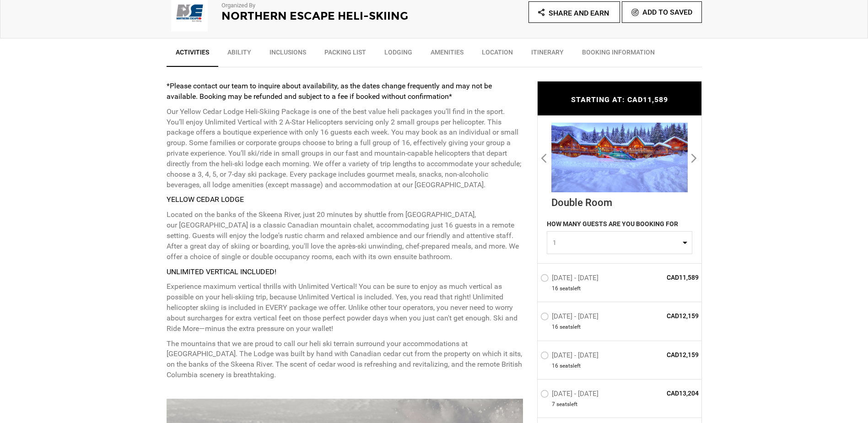 The image size is (868, 423). What do you see at coordinates (447, 54) in the screenshot?
I see `a: Amenities` at bounding box center [447, 54].